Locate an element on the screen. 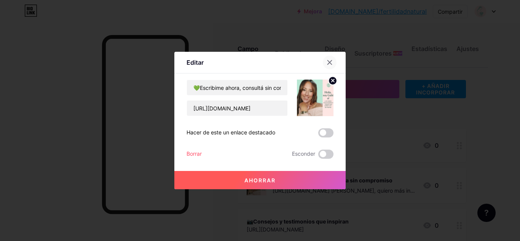 The height and width of the screenshot is (241, 520). font: Borrar is located at coordinates (194, 153).